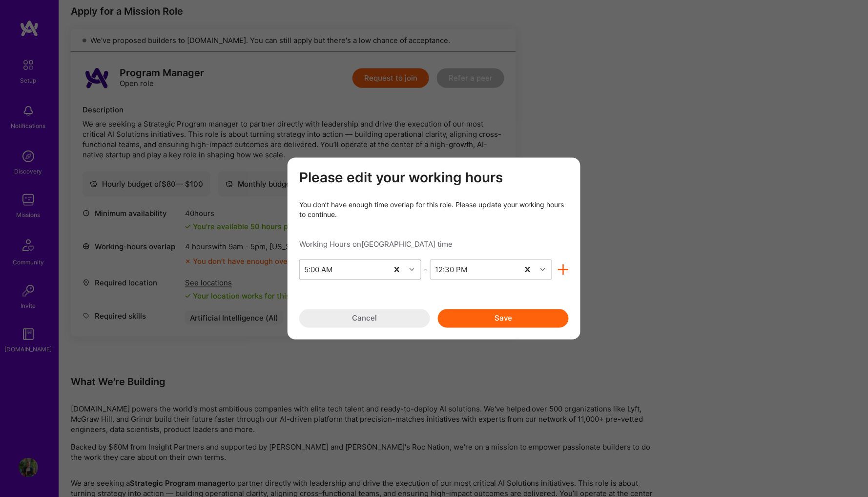 This screenshot has height=497, width=868. I want to click on button: Cancel, so click(365, 318).